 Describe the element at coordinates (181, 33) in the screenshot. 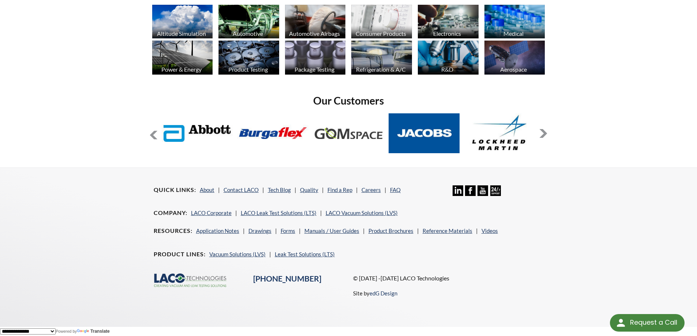

I see `div: Altitude Simulation` at that location.